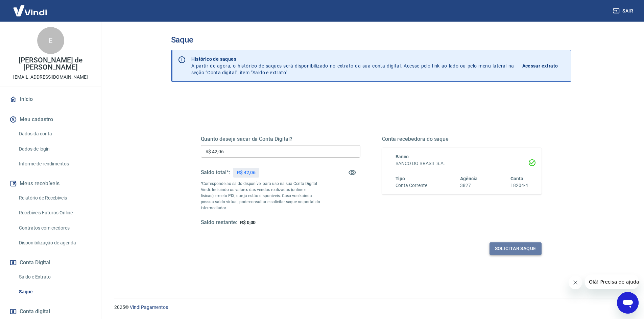  I want to click on p: 2025 ©, so click(371, 307).